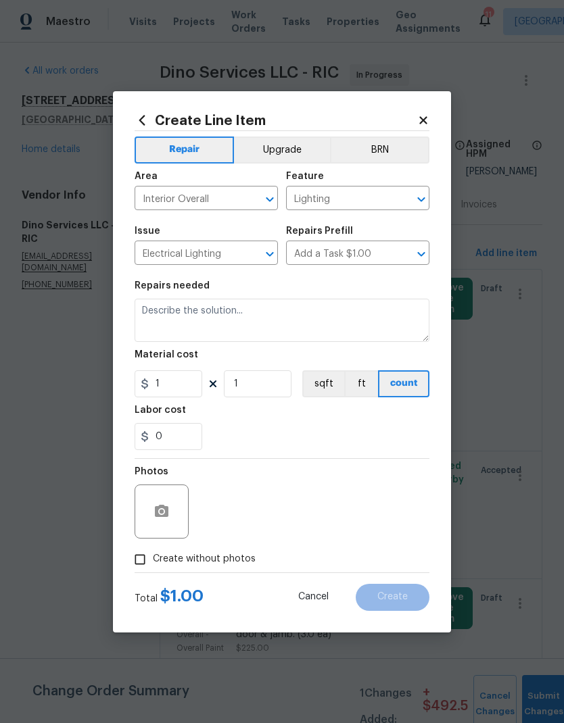  What do you see at coordinates (313, 597) in the screenshot?
I see `button: Cancel` at bounding box center [313, 597].